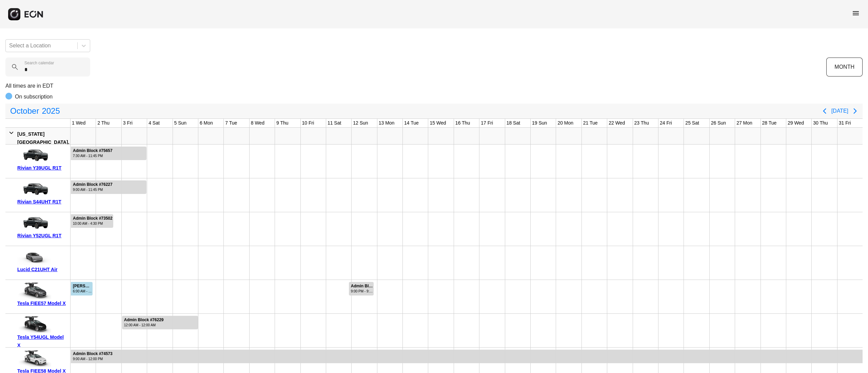 Image resolution: width=868 pixels, height=373 pixels. Describe the element at coordinates (144, 320) in the screenshot. I see `div: Admin Block #76229` at that location.